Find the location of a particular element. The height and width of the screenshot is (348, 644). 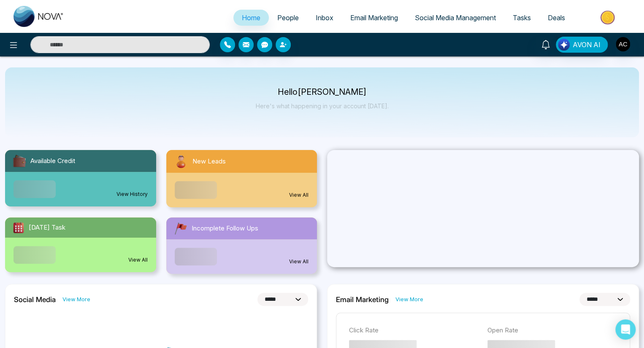

a: View History is located at coordinates (132, 194).